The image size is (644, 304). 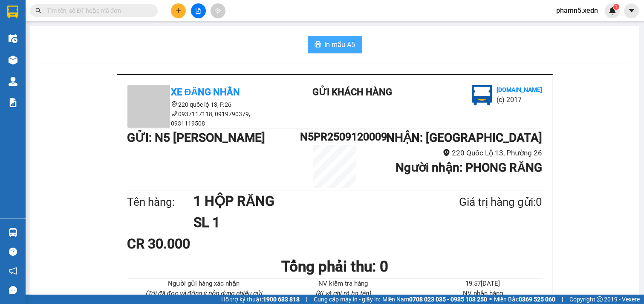 What do you see at coordinates (198, 11) in the screenshot?
I see `button: file-add` at bounding box center [198, 11].